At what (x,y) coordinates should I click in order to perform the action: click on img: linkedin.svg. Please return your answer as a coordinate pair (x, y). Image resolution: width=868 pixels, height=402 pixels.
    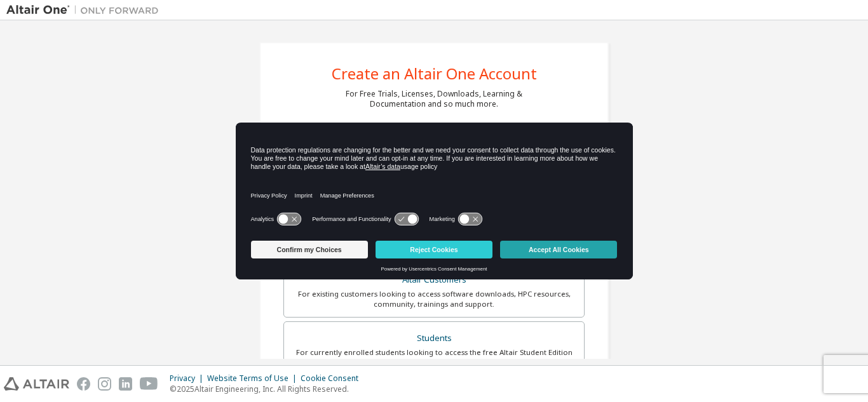
    Looking at the image, I should click on (125, 383).